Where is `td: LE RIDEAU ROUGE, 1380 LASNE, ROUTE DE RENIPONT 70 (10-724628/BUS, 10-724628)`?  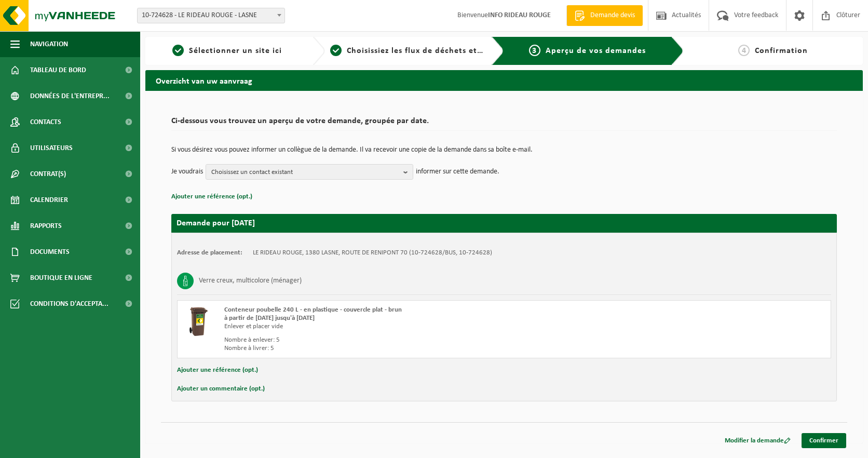 td: LE RIDEAU ROUGE, 1380 LASNE, ROUTE DE RENIPONT 70 (10-724628/BUS, 10-724628) is located at coordinates (372, 253).